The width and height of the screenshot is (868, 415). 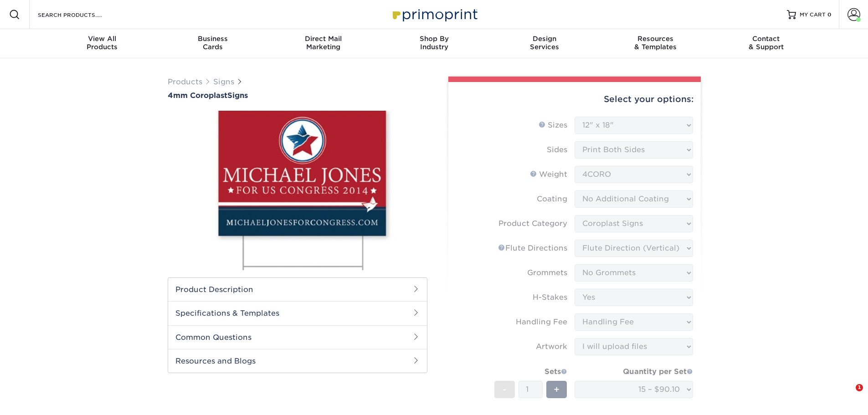 What do you see at coordinates (81, 15) in the screenshot?
I see `input: SEARCH PRODUCTS.....` at bounding box center [81, 15].